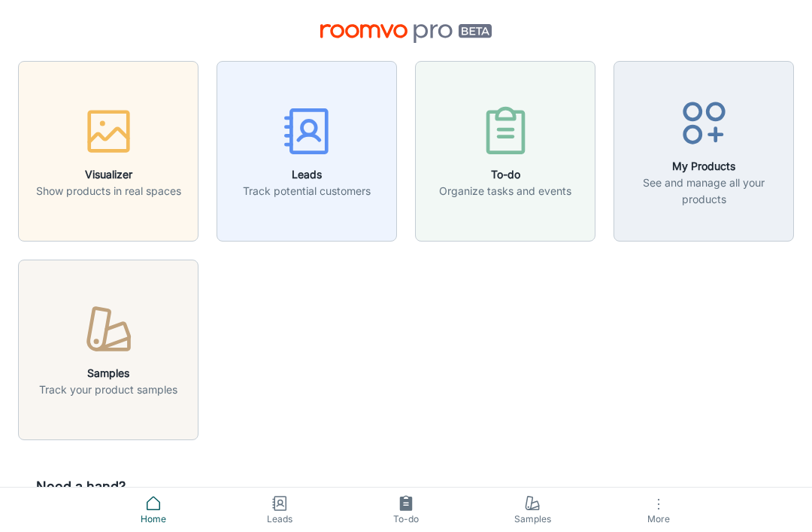  I want to click on p: See and manage all your products, so click(704, 191).